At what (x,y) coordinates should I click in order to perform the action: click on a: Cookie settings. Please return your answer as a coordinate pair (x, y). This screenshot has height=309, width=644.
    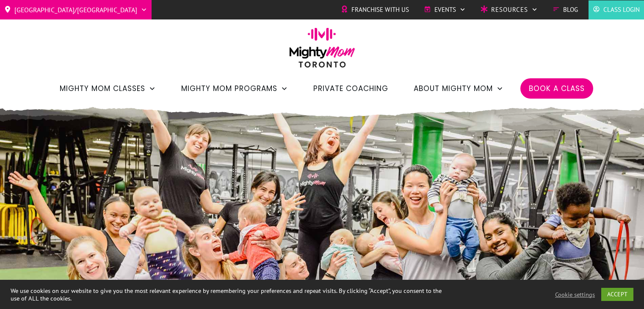
    Looking at the image, I should click on (575, 294).